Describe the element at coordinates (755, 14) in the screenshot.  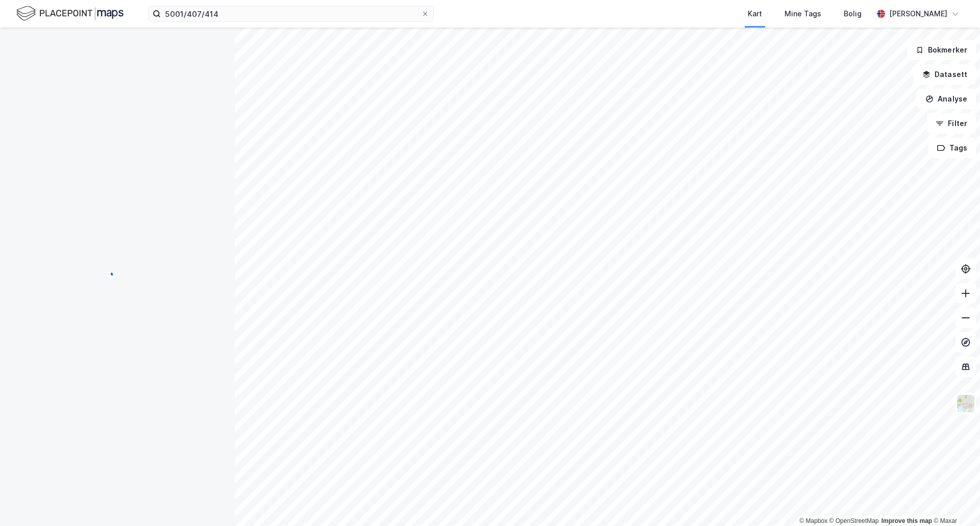
I see `div: Kart` at that location.